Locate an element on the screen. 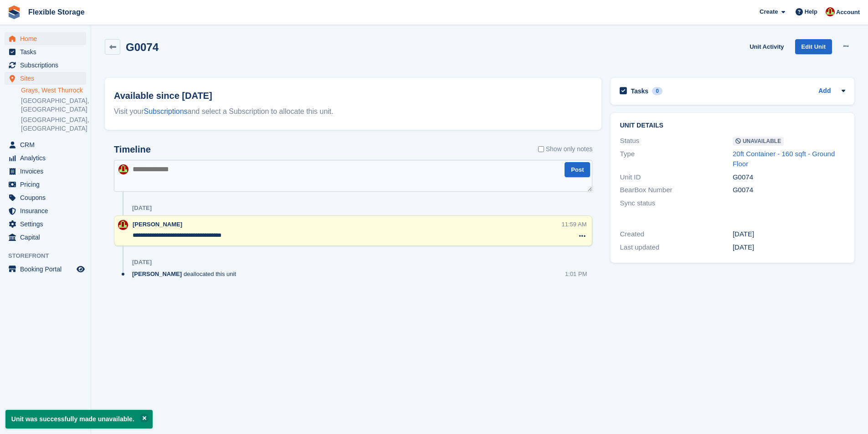 The height and width of the screenshot is (434, 868). a: Subscriptions is located at coordinates (166, 111).